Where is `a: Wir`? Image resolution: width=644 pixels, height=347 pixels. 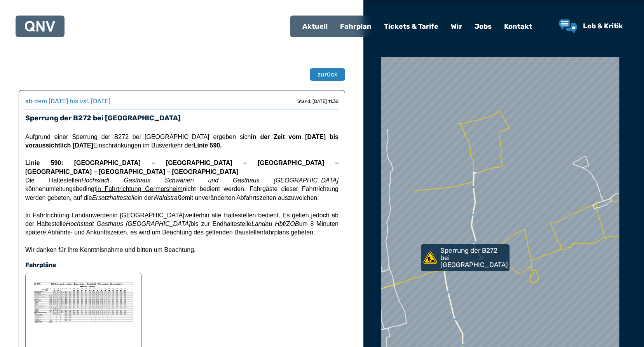 a: Wir is located at coordinates (456, 26).